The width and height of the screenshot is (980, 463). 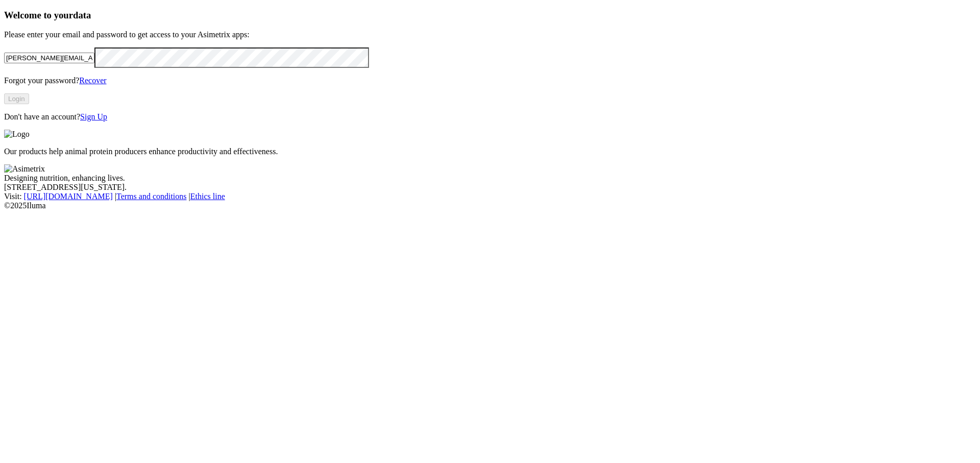 What do you see at coordinates (94, 117) in the screenshot?
I see `a: Sign Up` at bounding box center [94, 117].